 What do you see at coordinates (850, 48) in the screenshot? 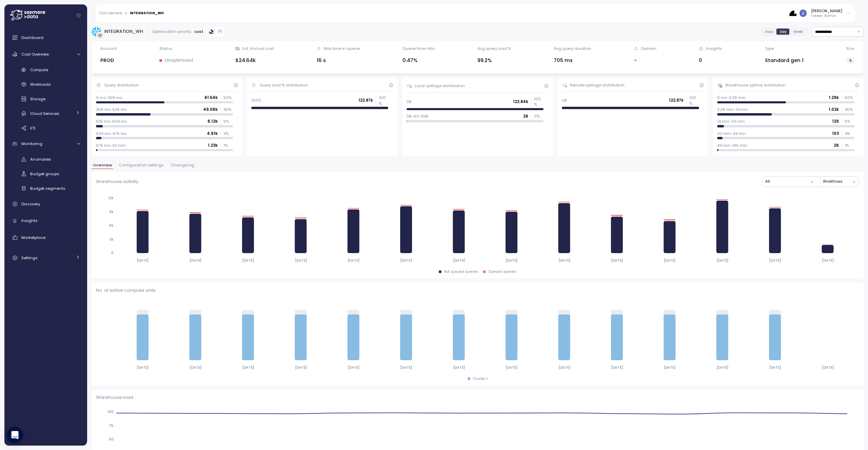
I see `div: Size` at bounding box center [850, 48].